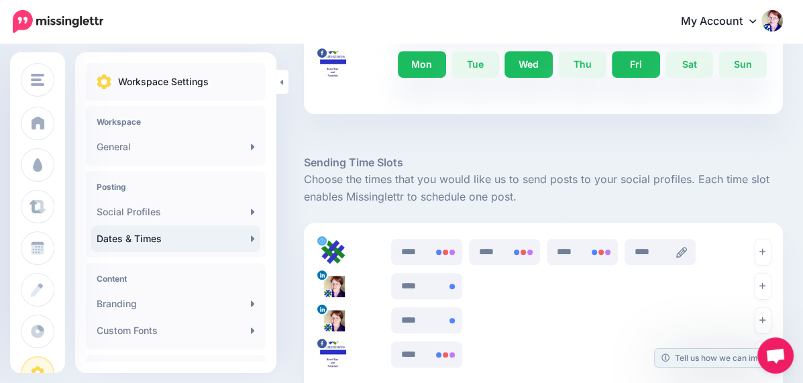 The height and width of the screenshot is (383, 803). Describe the element at coordinates (725, 21) in the screenshot. I see `a: My Account` at that location.